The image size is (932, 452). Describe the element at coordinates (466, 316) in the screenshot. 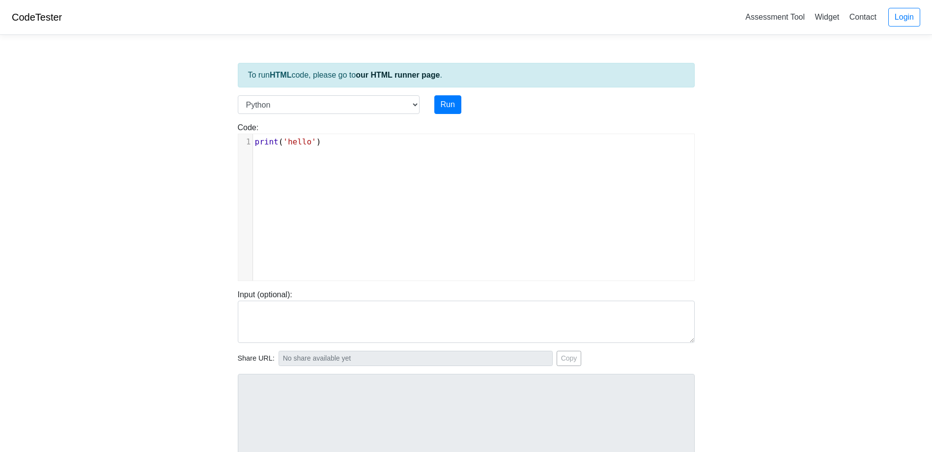

I see `div: Input (optional):` at that location.